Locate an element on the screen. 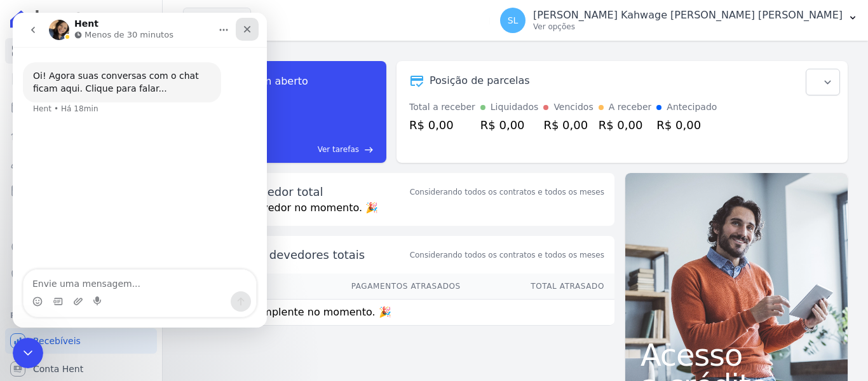 The height and width of the screenshot is (381, 868). span: Principais devedores totais is located at coordinates (309, 254).